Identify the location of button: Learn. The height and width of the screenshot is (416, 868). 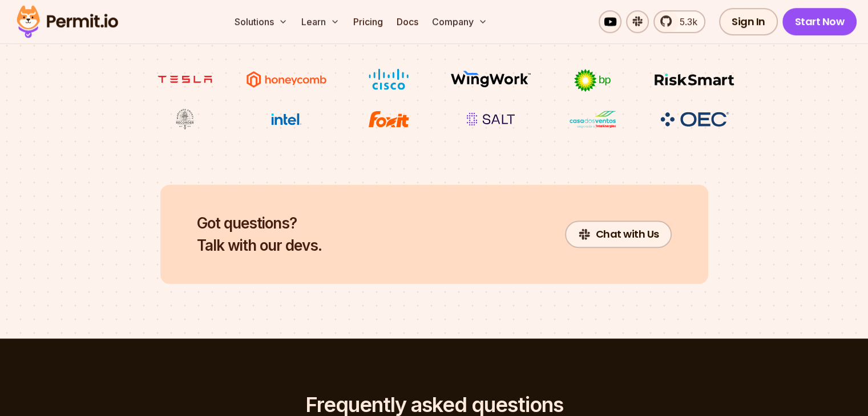
(320, 21).